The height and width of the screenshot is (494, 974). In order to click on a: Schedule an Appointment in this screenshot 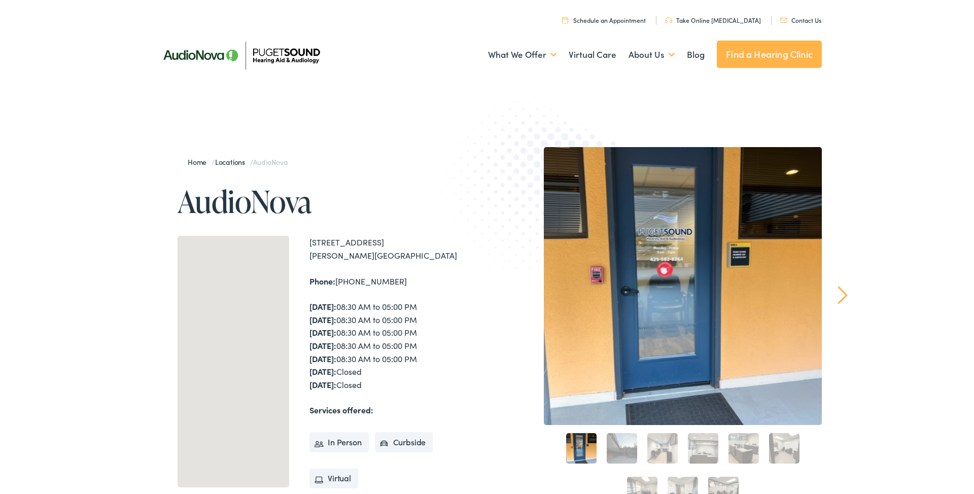, I will do `click(604, 20)`.